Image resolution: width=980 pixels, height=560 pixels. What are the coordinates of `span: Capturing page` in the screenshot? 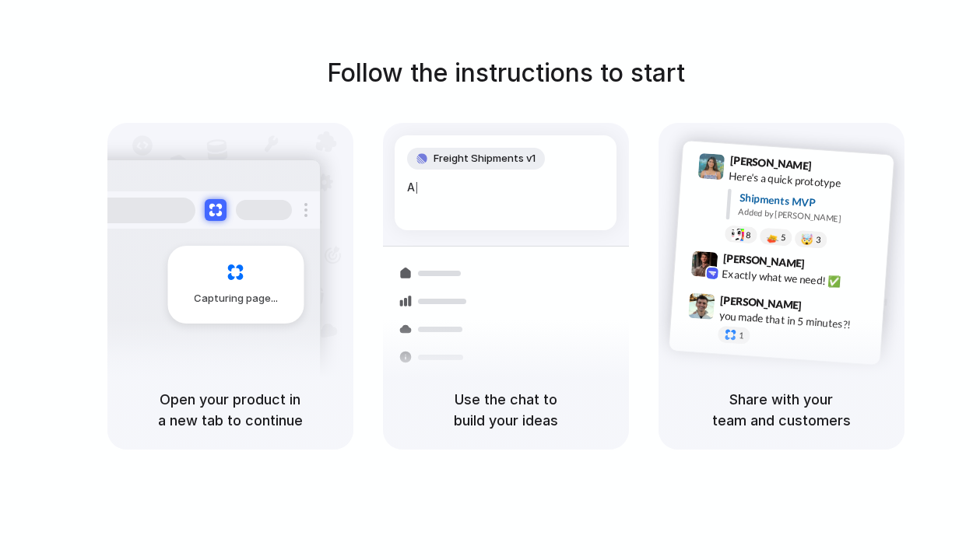 It's located at (237, 299).